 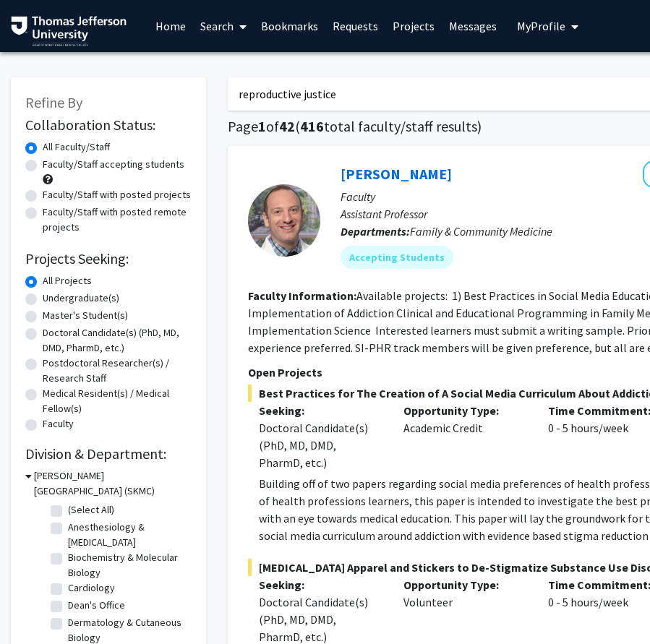 What do you see at coordinates (287, 126) in the screenshot?
I see `span: 42` at bounding box center [287, 126].